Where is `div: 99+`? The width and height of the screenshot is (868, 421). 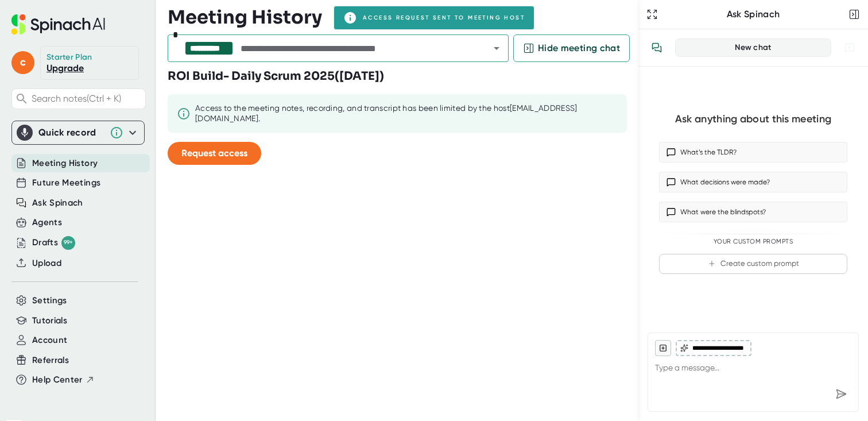
div: 99+ is located at coordinates (68, 243).